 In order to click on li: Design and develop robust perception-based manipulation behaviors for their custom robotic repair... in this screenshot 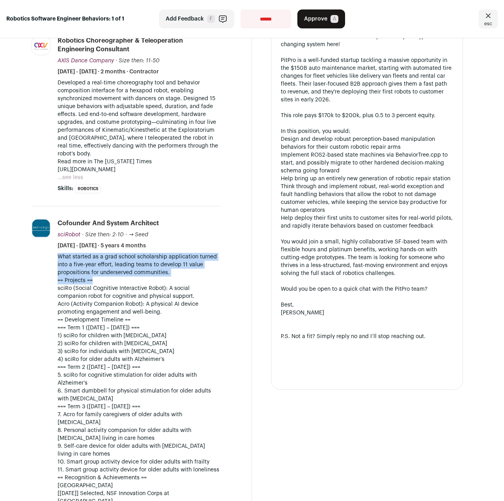, I will do `click(367, 143)`.